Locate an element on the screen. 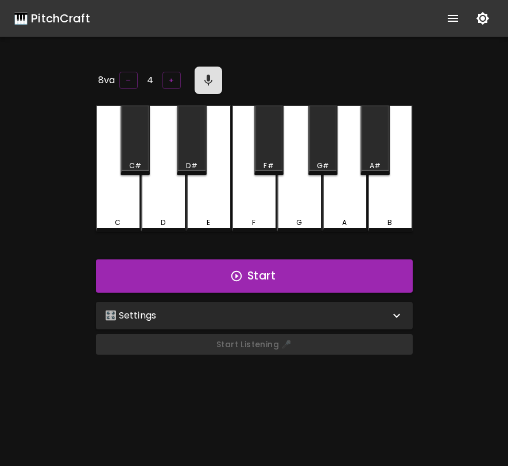 This screenshot has height=466, width=508. div: C is located at coordinates (118, 223).